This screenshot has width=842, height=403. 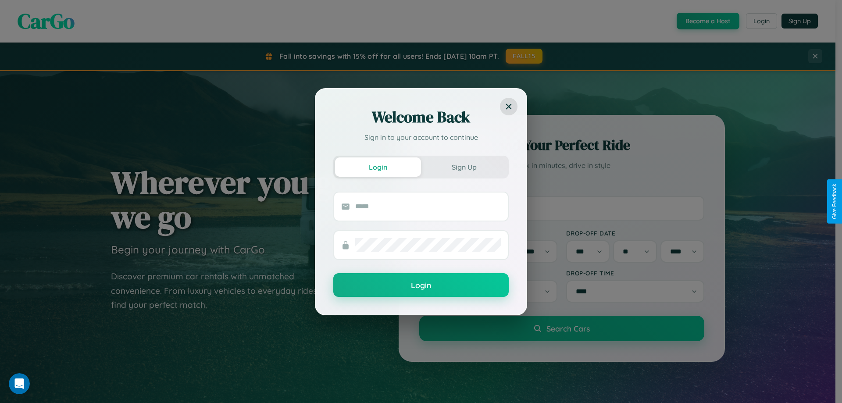 I want to click on h2: Welcome Back, so click(x=421, y=117).